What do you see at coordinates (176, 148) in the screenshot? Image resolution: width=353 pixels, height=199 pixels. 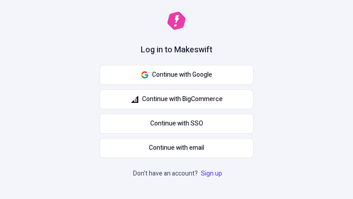 I see `span: Continue with email` at bounding box center [176, 148].